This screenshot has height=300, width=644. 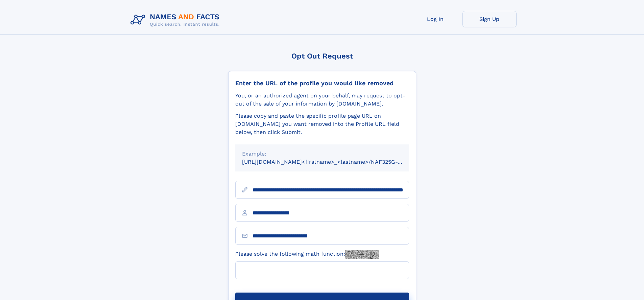 What do you see at coordinates (177, 20) in the screenshot?
I see `img: Logo Names and Facts` at bounding box center [177, 20].